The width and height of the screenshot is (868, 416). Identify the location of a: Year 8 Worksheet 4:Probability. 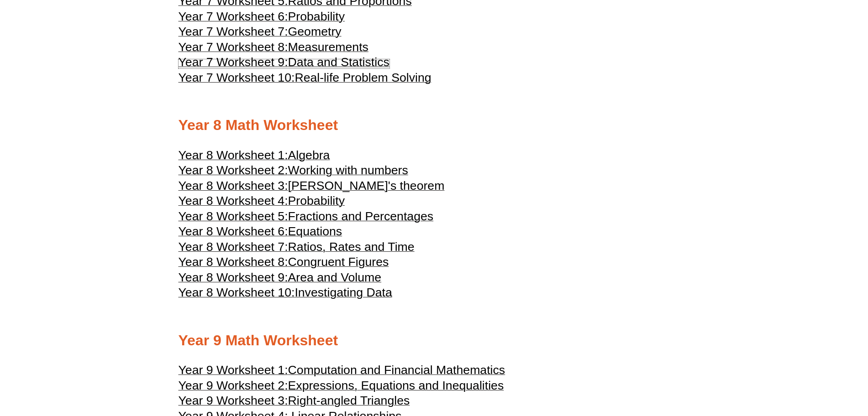
(262, 203).